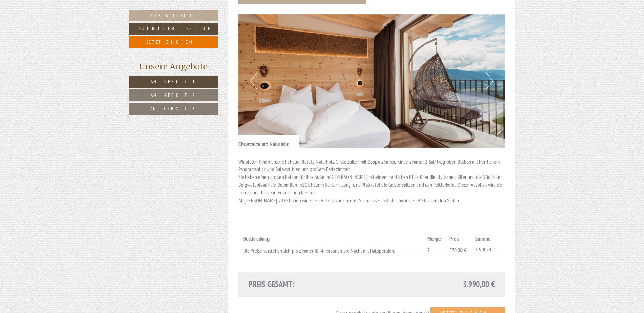 This screenshot has width=644, height=313. I want to click on div: Chaletsuite mit Naturholz, so click(269, 141).